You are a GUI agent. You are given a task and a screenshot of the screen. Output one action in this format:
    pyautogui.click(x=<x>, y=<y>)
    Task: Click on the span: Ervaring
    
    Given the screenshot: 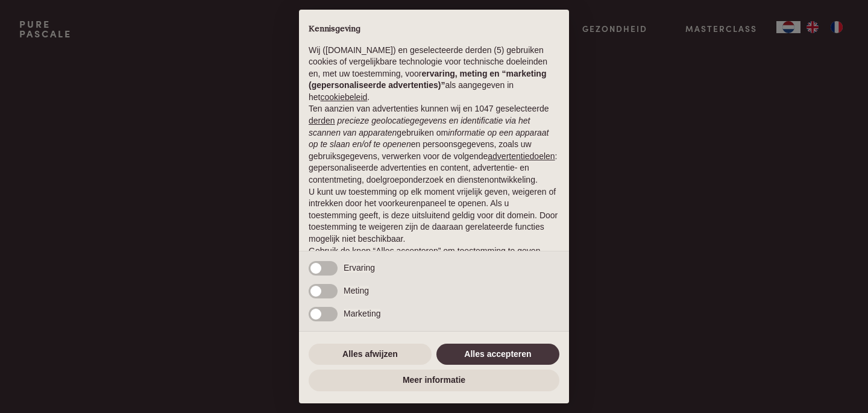 What is the action you would take?
    pyautogui.click(x=359, y=268)
    